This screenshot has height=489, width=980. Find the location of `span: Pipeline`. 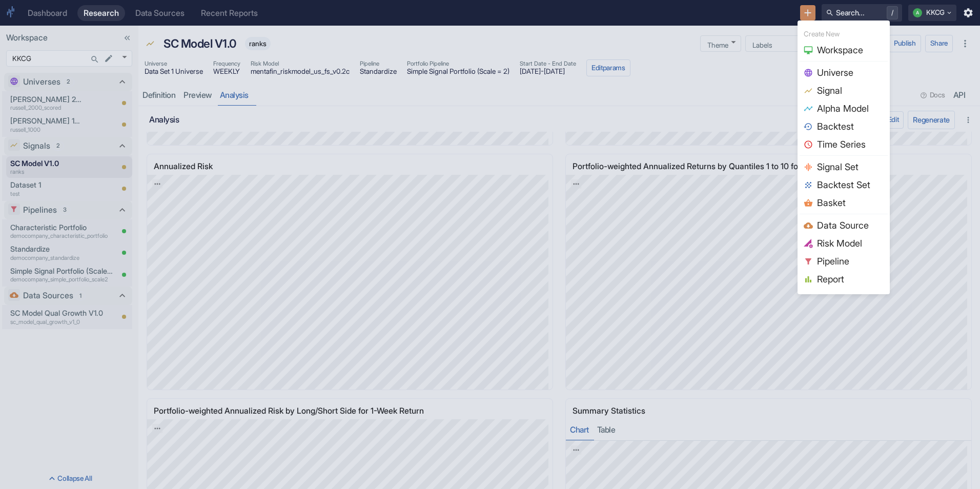

span: Pipeline is located at coordinates (850, 261).